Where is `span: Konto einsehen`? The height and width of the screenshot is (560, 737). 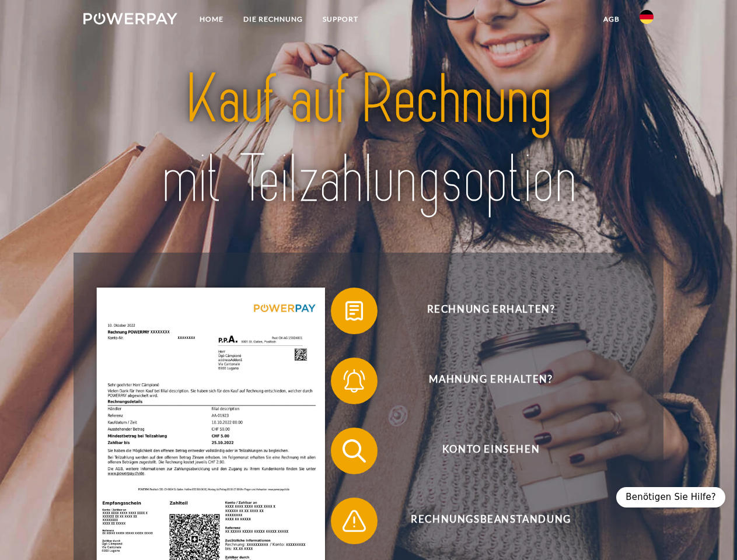
span: Konto einsehen is located at coordinates (490, 451).